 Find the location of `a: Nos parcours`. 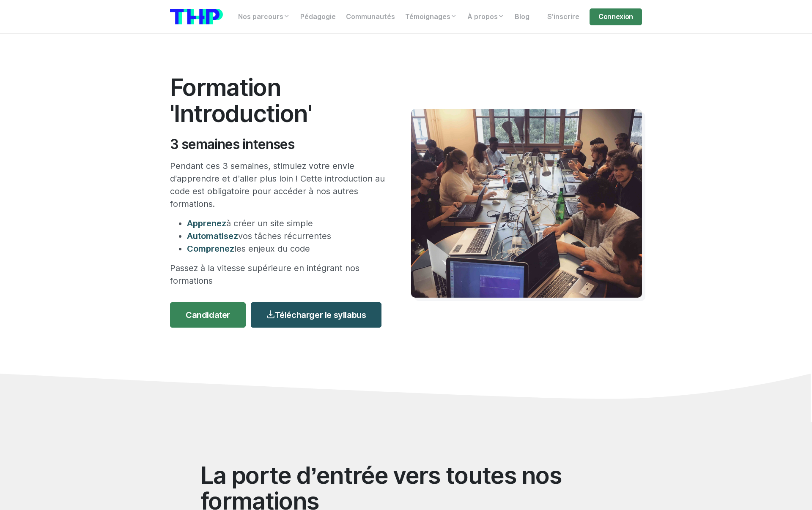

a: Nos parcours is located at coordinates (264, 17).